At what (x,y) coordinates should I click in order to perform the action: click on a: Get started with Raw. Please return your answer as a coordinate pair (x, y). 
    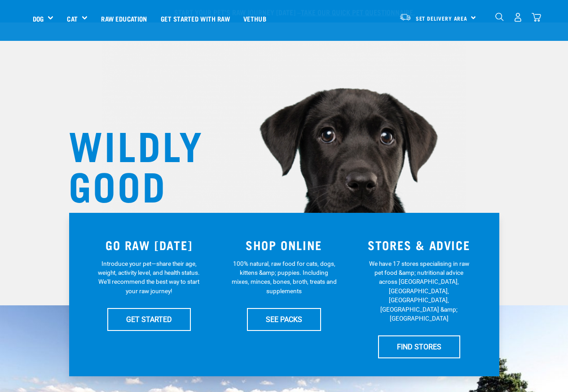
    Looking at the image, I should click on (196, 19).